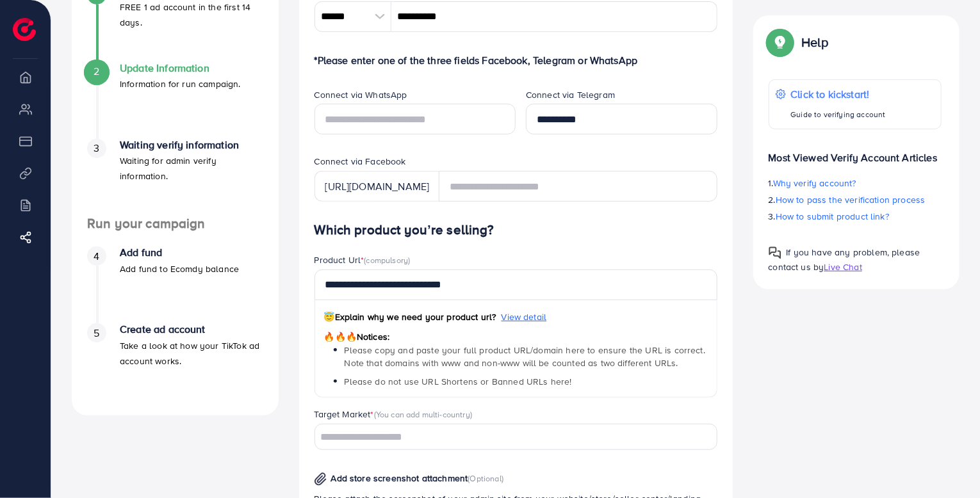 The height and width of the screenshot is (498, 980). I want to click on span: Explain why we need your product url?, so click(410, 317).